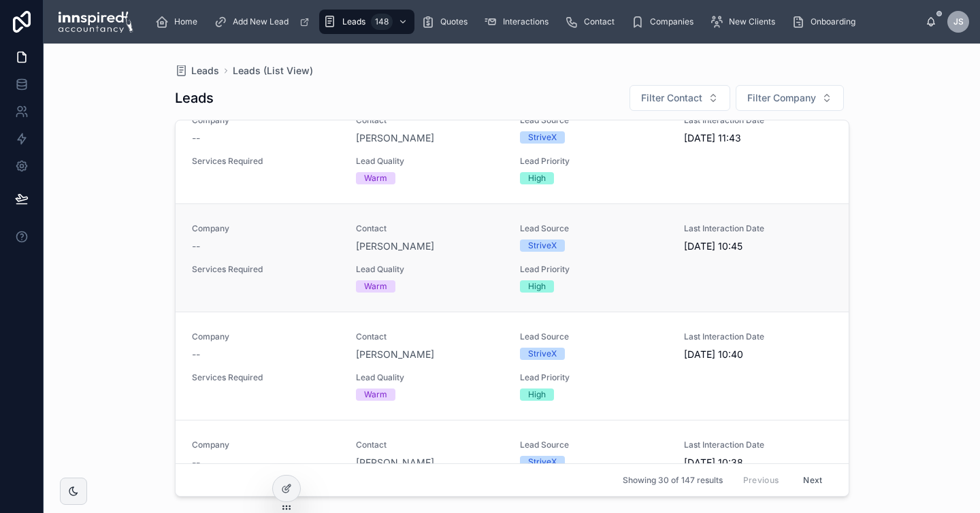  Describe the element at coordinates (813, 480) in the screenshot. I see `button: Next` at that location.